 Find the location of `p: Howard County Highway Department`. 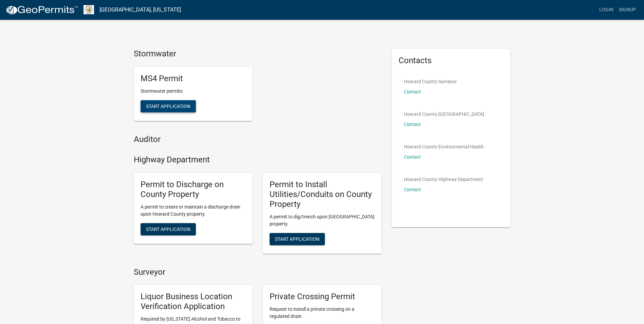

p: Howard County Highway Department is located at coordinates (444, 179).